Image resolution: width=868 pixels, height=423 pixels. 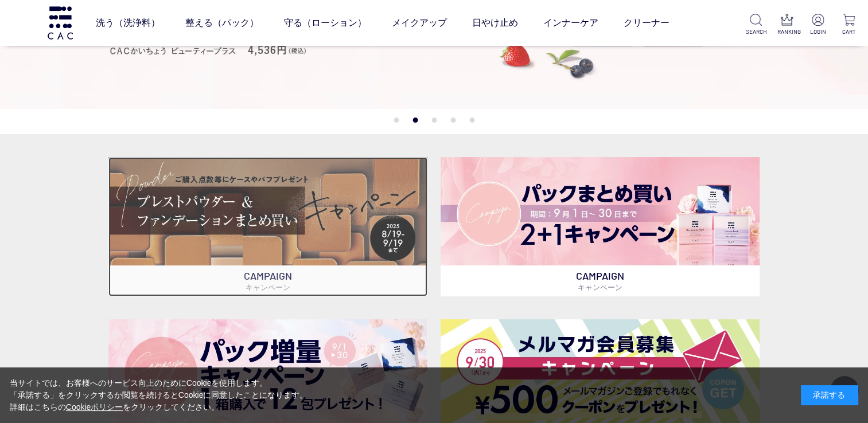 I want to click on a: インナーケア, so click(x=570, y=23).